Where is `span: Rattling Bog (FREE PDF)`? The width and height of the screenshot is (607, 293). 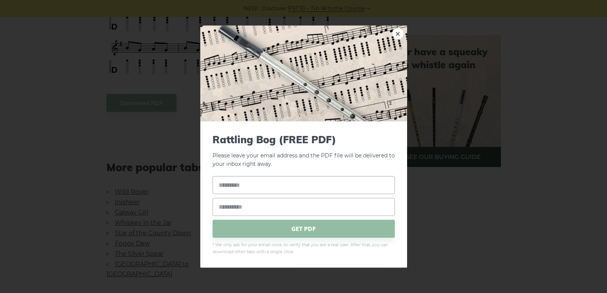
span: Rattling Bog (FREE PDF) is located at coordinates (304, 139).